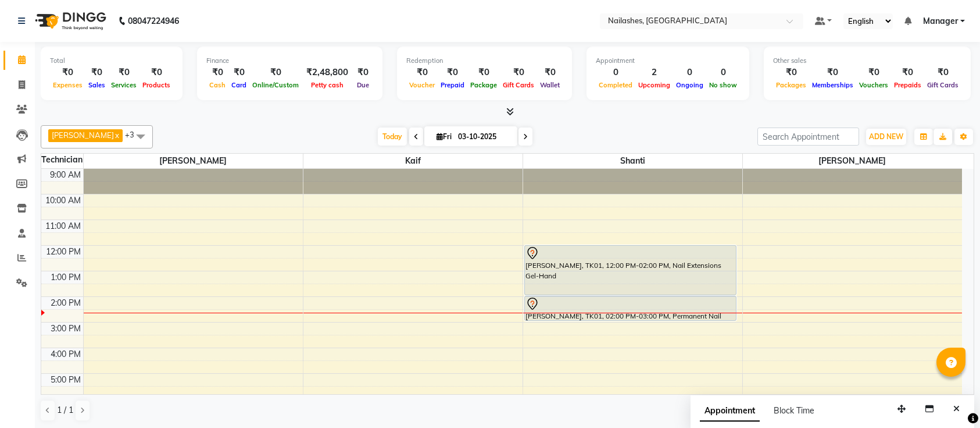  I want to click on div: Other sales, so click(868, 60).